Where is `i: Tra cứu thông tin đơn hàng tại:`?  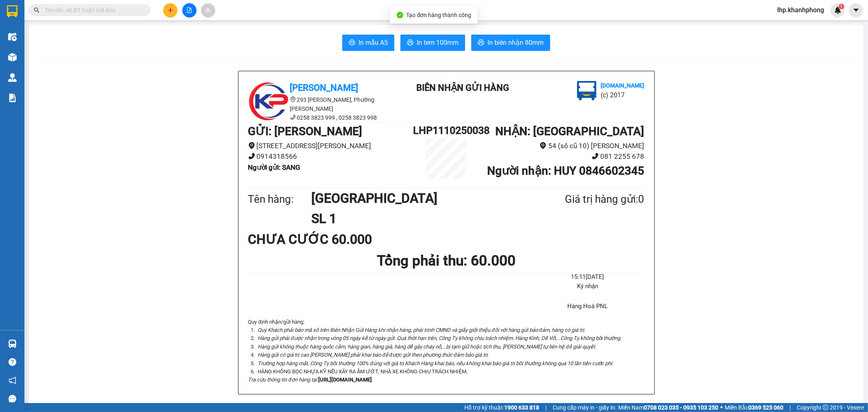 i: Tra cứu thông tin đơn hàng tại: is located at coordinates (283, 379).